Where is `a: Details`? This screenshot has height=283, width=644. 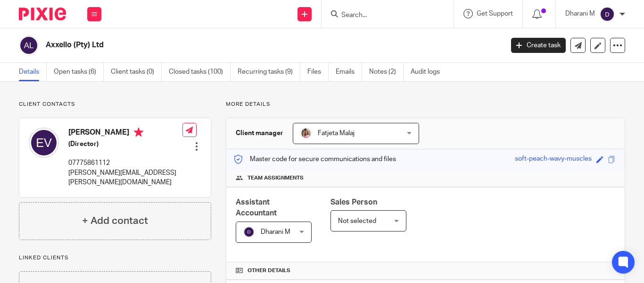 a: Details is located at coordinates (32, 72).